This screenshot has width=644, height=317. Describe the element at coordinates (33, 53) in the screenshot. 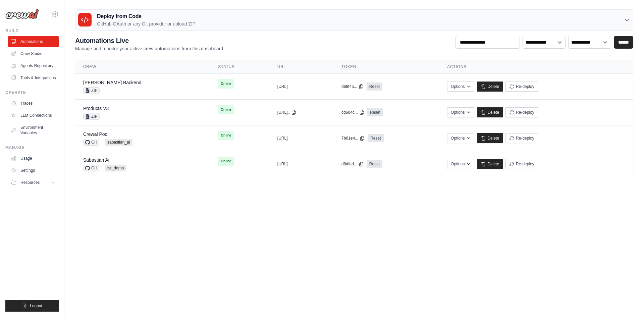

I see `a: Crew Studio` at that location.